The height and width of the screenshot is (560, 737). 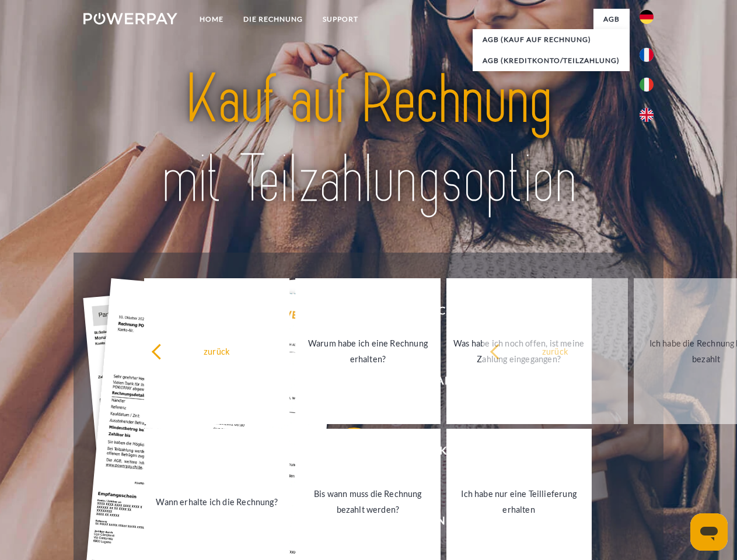 I want to click on a: DIE RECHNUNG, so click(x=273, y=20).